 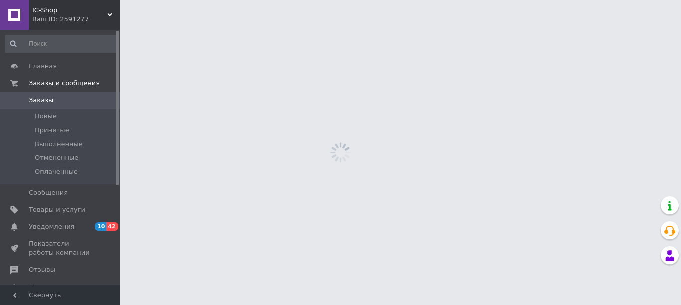 I want to click on span: Новые, so click(x=46, y=116).